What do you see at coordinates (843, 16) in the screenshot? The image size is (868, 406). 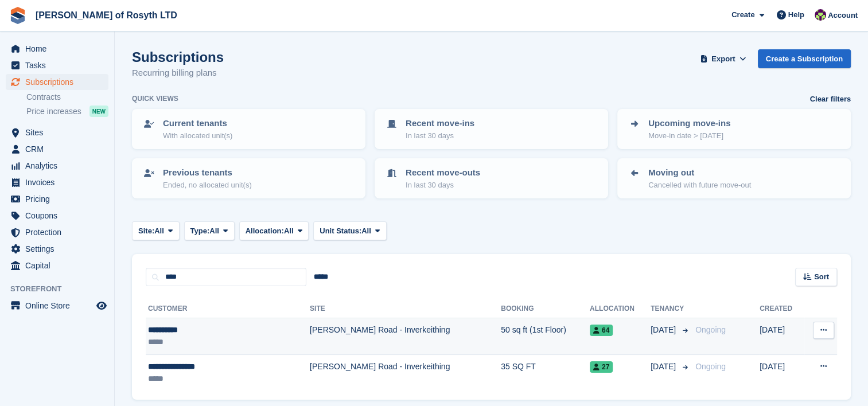 I see `span: Account` at bounding box center [843, 16].